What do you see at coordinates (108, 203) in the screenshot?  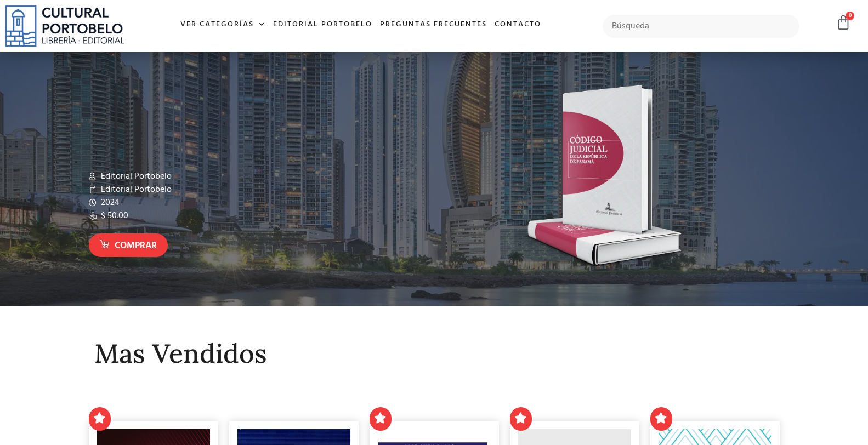 I see `span: 2024` at bounding box center [108, 203].